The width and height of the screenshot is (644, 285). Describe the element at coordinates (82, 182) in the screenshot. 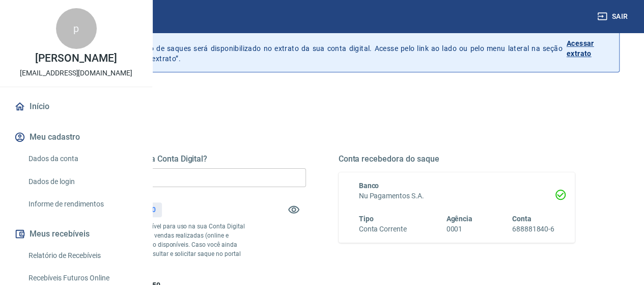

I see `a: Dados de login` at that location.